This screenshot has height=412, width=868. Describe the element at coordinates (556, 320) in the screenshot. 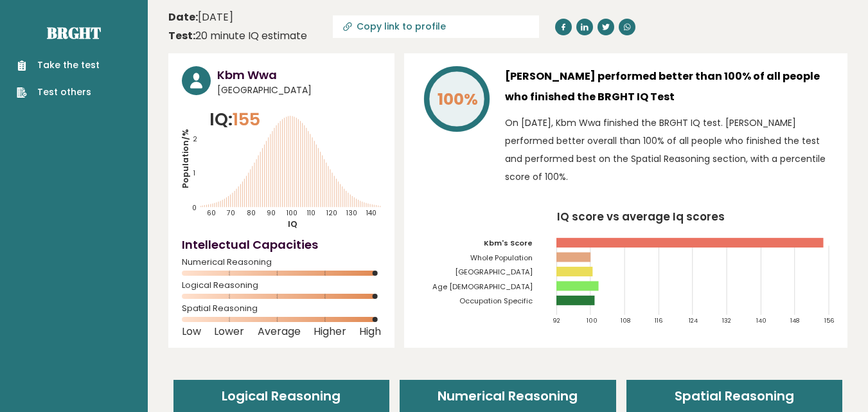

I see `tspan: 92` at that location.